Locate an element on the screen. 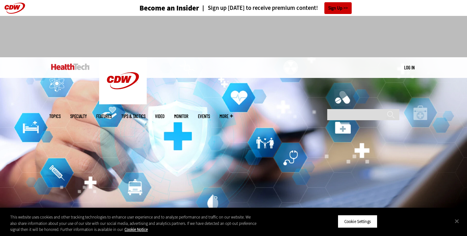 Image resolution: width=467 pixels, height=236 pixels. a: MonITor is located at coordinates (181, 116).